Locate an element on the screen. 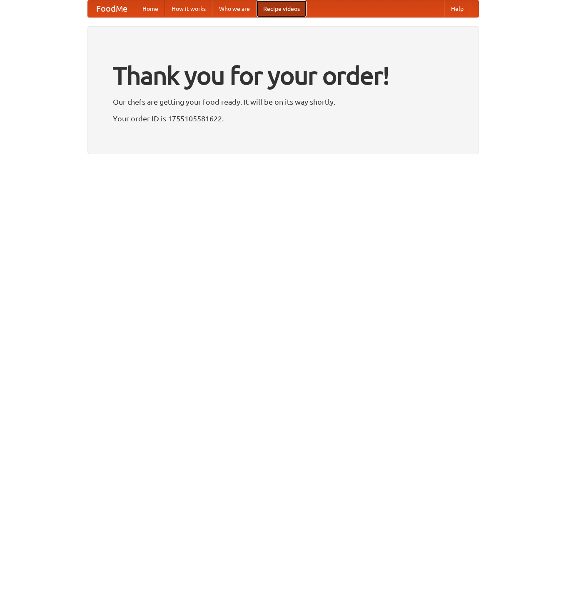 The height and width of the screenshot is (590, 566). a: How it works is located at coordinates (189, 9).